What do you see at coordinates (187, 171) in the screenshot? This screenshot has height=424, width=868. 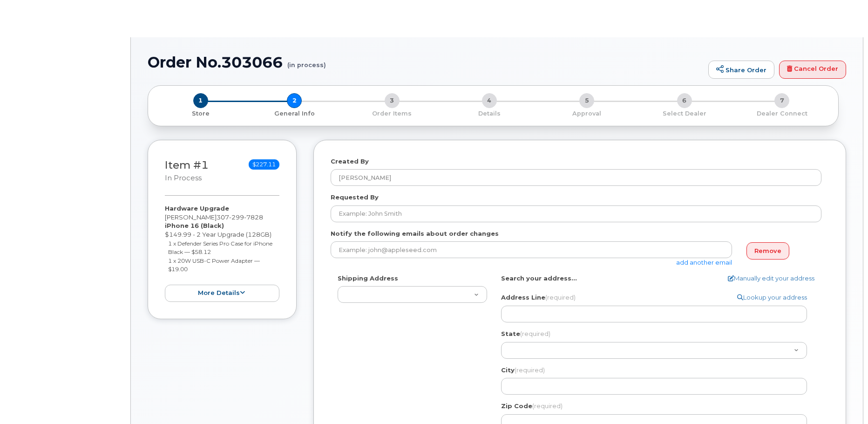 I see `h3: Item #1` at bounding box center [187, 171].